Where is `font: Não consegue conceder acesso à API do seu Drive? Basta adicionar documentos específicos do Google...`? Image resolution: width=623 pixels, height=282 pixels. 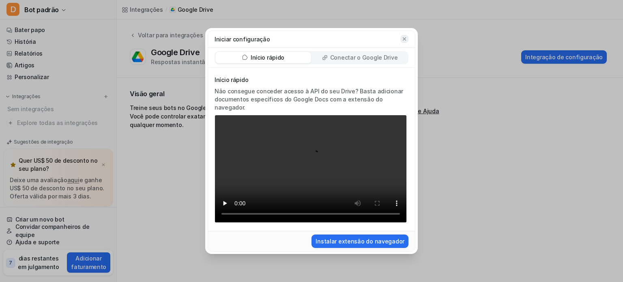 font: Não consegue conceder acesso à API do seu Drive? Basta adicionar documentos específicos do Google... is located at coordinates (309, 99).